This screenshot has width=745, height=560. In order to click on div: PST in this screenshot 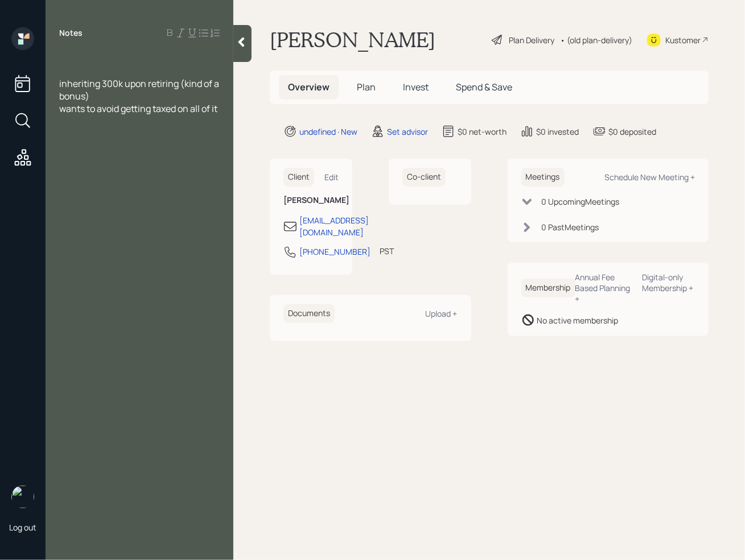, I will do `click(387, 251)`.